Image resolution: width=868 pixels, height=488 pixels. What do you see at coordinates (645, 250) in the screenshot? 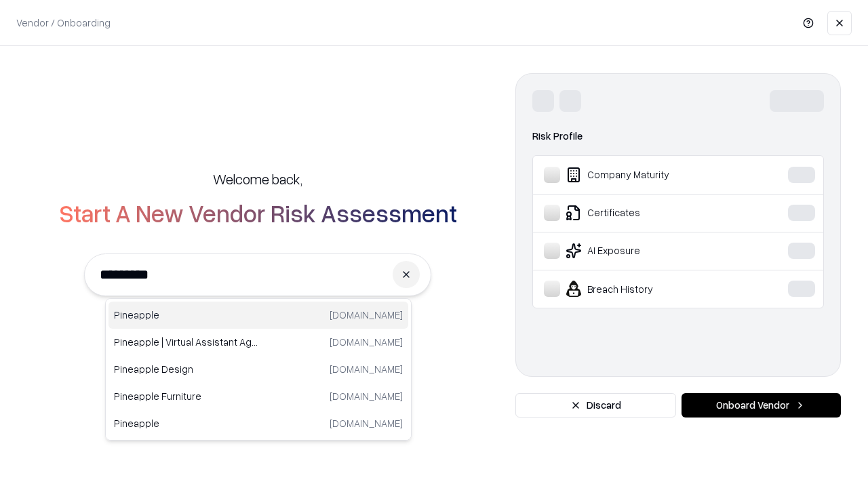
I see `div: AI Exposure` at bounding box center [645, 250].